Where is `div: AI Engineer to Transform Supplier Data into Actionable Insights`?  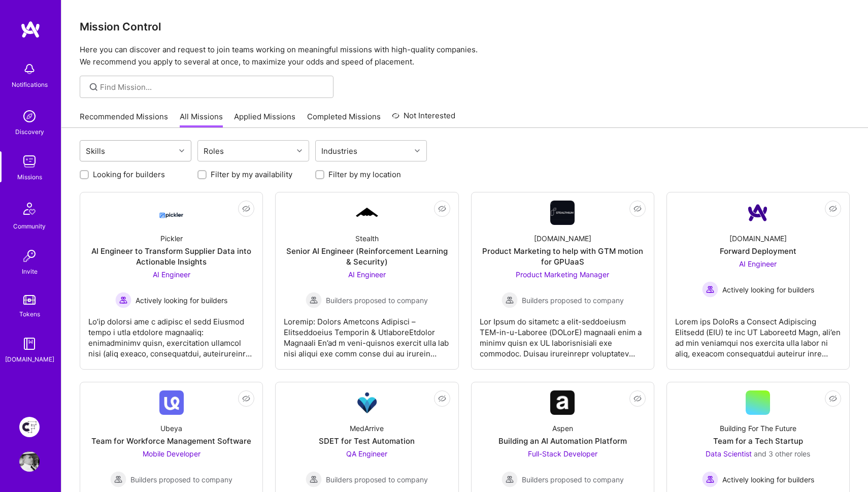 div: AI Engineer to Transform Supplier Data into Actionable Insights is located at coordinates (171, 257).